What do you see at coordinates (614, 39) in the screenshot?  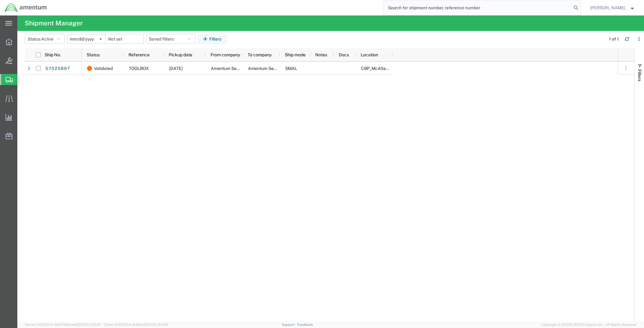 I see `div: 1 of 1` at bounding box center [614, 39].